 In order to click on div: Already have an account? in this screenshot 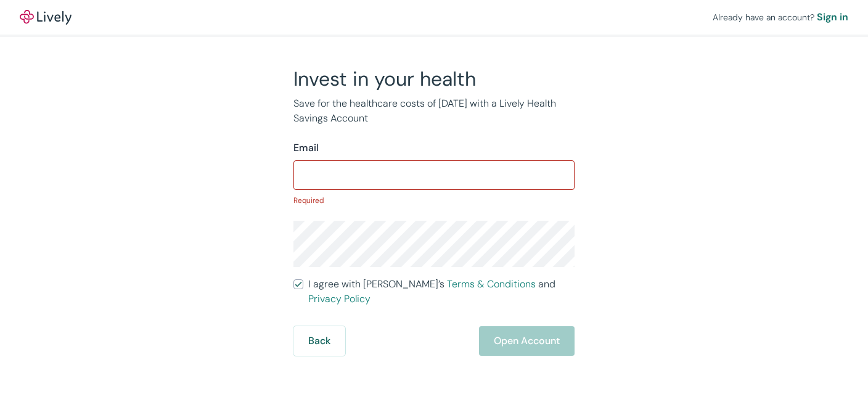, I will do `click(781, 17)`.